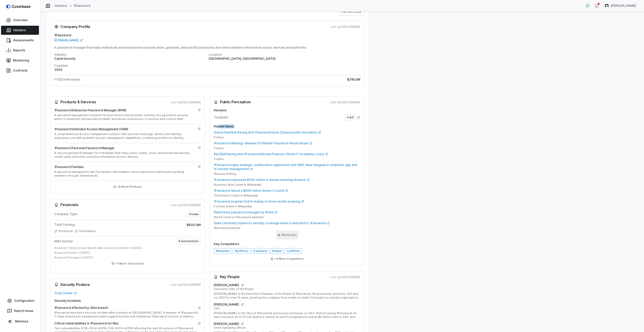 The image size is (644, 332). I want to click on span: 1Password Blog, so click(225, 174).